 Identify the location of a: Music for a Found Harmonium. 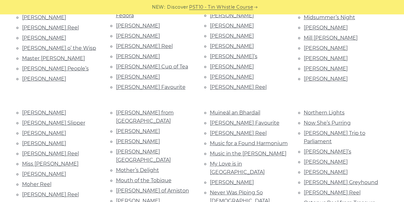
(249, 143).